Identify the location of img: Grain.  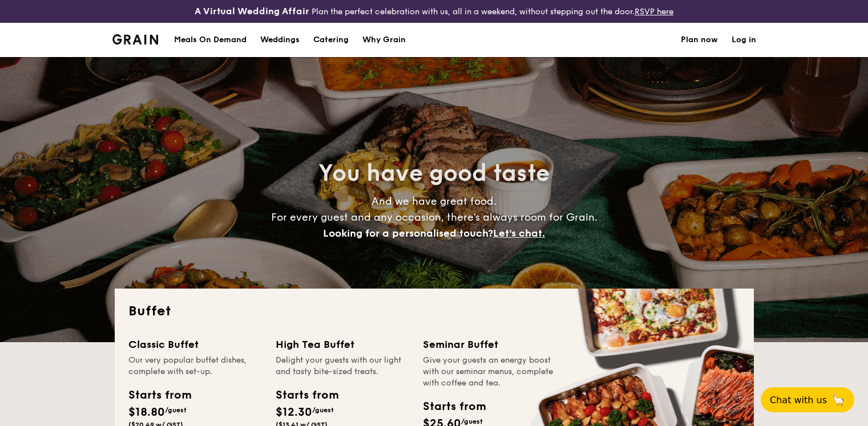
(135, 39).